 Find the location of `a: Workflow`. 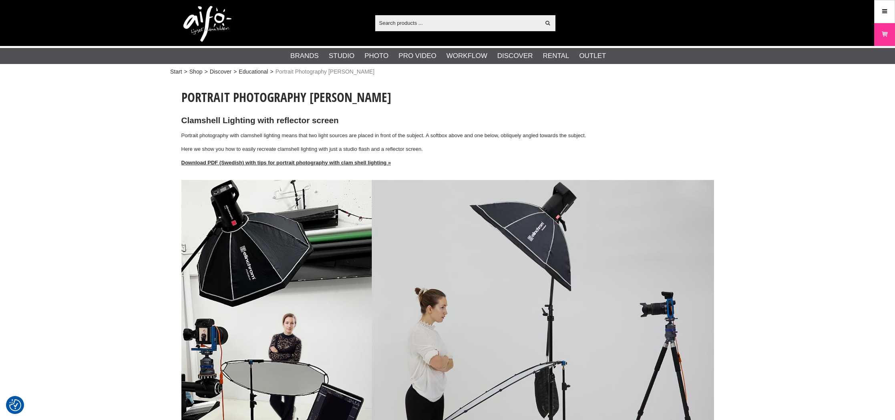

a: Workflow is located at coordinates (467, 56).